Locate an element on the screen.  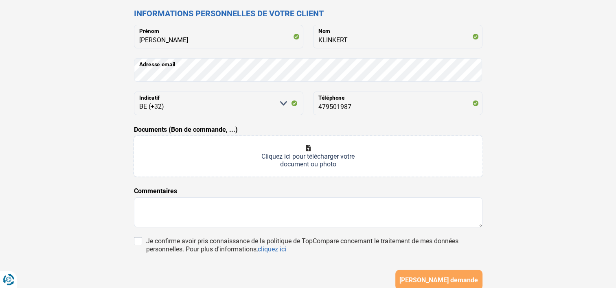
h2: Informations personnelles de votre client is located at coordinates (308, 13).